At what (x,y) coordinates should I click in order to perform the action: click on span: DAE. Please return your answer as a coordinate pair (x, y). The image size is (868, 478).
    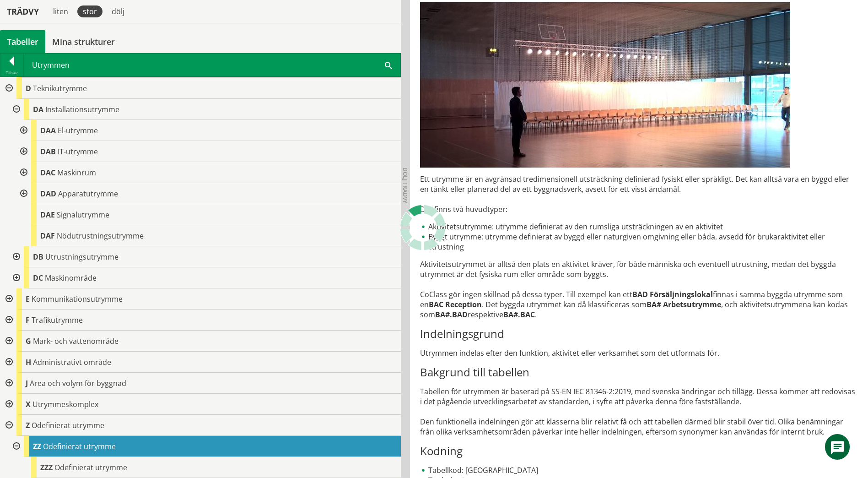
    Looking at the image, I should click on (48, 215).